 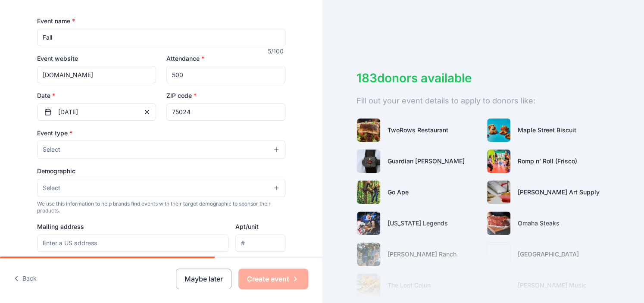 What do you see at coordinates (418, 130) in the screenshot?
I see `div: TwoRows Restaurant` at bounding box center [418, 130].